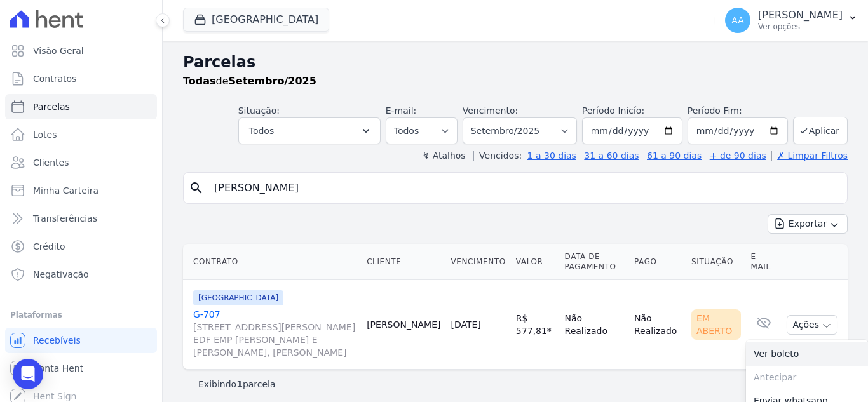 This screenshot has height=402, width=868. Describe the element at coordinates (51, 107) in the screenshot. I see `span: Parcelas` at that location.